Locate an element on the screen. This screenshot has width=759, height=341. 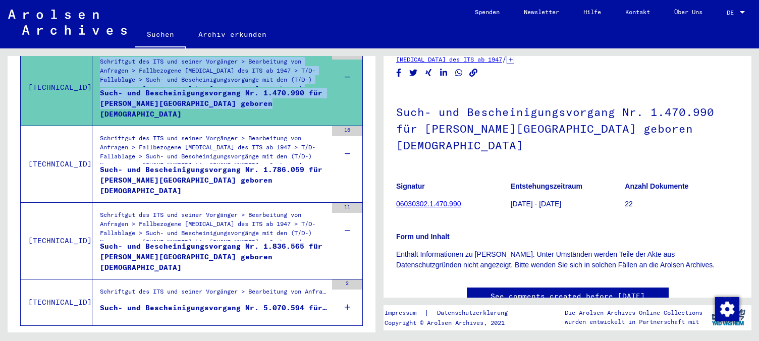
span: DE is located at coordinates (732, 13).